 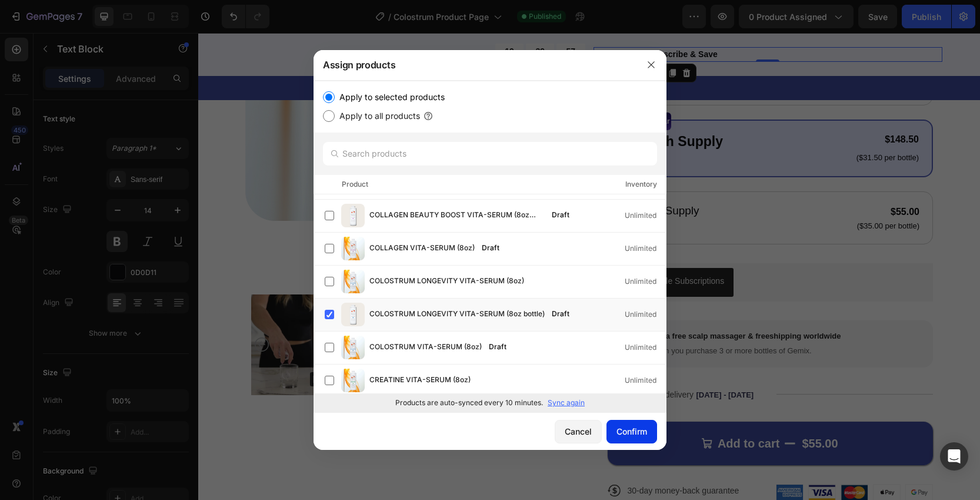 What do you see at coordinates (547, 318) in the screenshot?
I see `p: when you purchase 3 or more bottles of Gemix.` at bounding box center [547, 318].